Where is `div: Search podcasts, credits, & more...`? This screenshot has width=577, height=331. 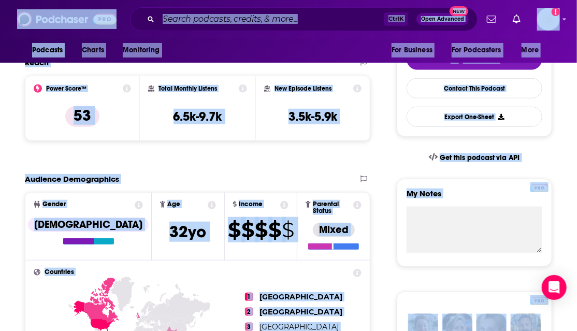 div: Search podcasts, credits, & more... is located at coordinates (304, 19).